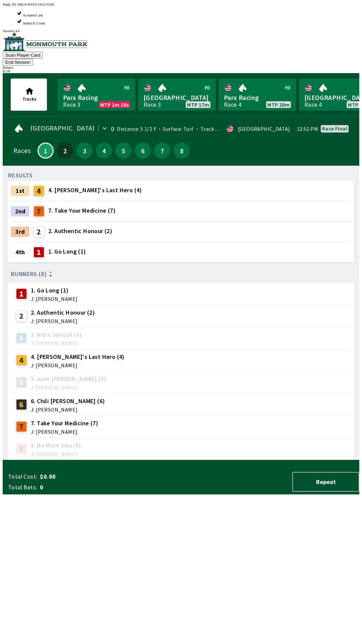 This screenshot has width=362, height=644. Describe the element at coordinates (20, 252) in the screenshot. I see `div: 4th` at that location.